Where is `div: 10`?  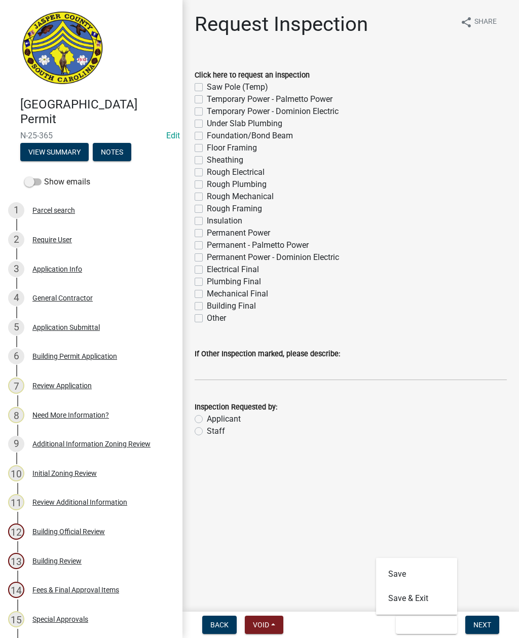 div: 10 is located at coordinates (16, 473).